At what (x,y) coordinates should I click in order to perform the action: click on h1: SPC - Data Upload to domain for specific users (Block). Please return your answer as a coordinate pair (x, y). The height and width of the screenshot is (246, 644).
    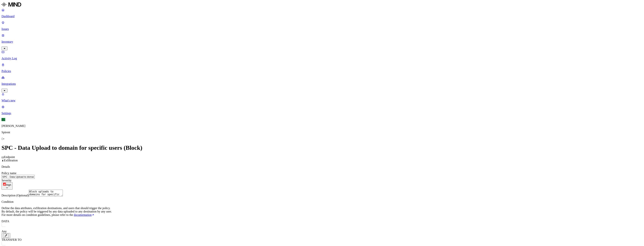
    Looking at the image, I should click on (322, 148).